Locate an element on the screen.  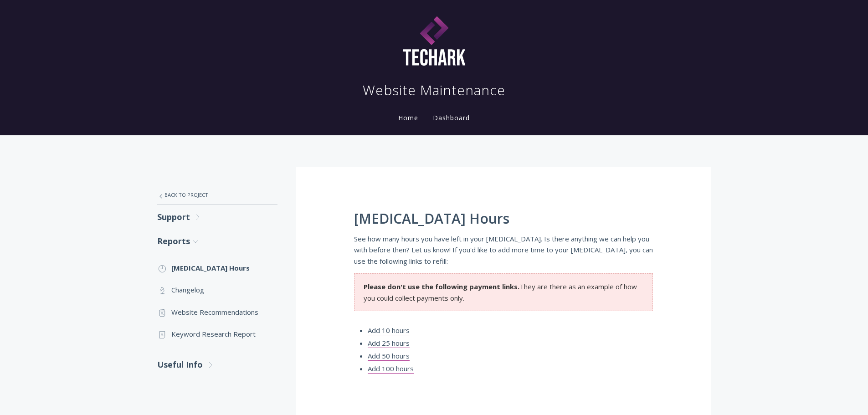
a: Back to Project is located at coordinates (217, 195).